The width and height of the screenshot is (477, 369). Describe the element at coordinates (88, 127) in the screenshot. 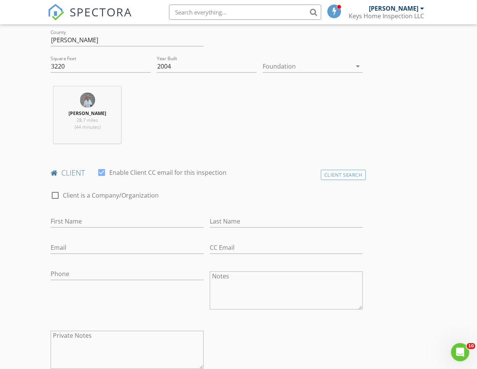

I see `span: (44 minutes)` at that location.